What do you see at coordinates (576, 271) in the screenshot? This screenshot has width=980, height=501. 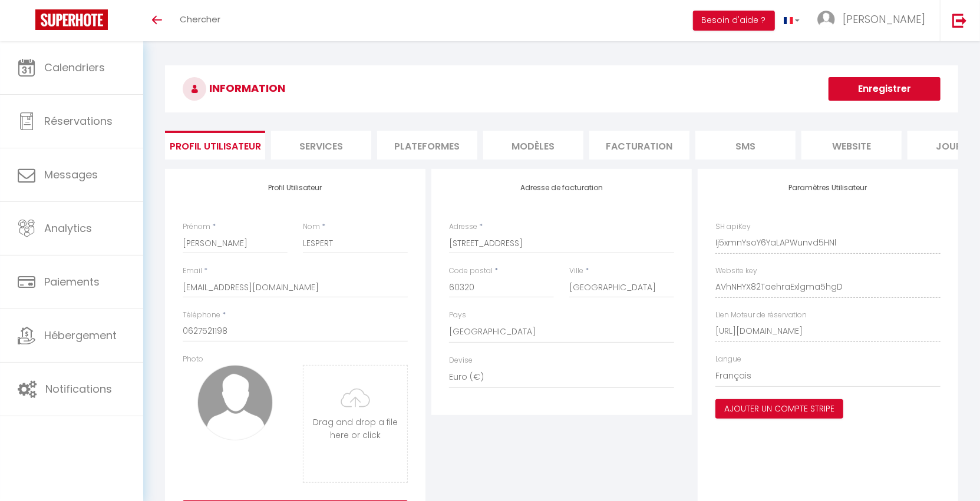 I see `label: Ville` at bounding box center [576, 271].